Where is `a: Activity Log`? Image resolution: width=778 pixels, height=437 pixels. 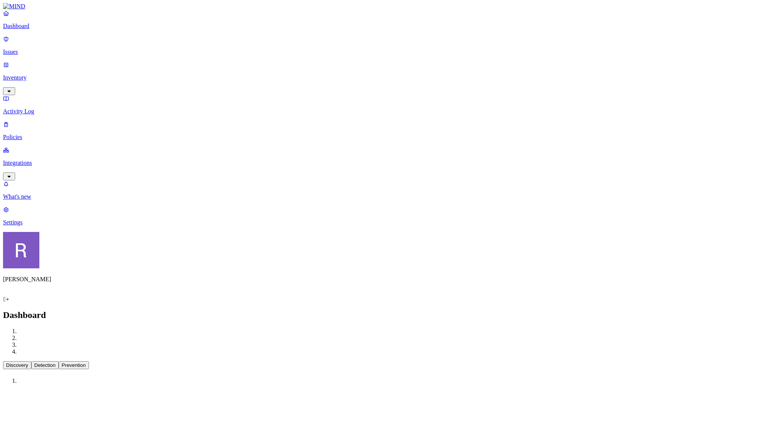
a: Activity Log is located at coordinates (389, 105).